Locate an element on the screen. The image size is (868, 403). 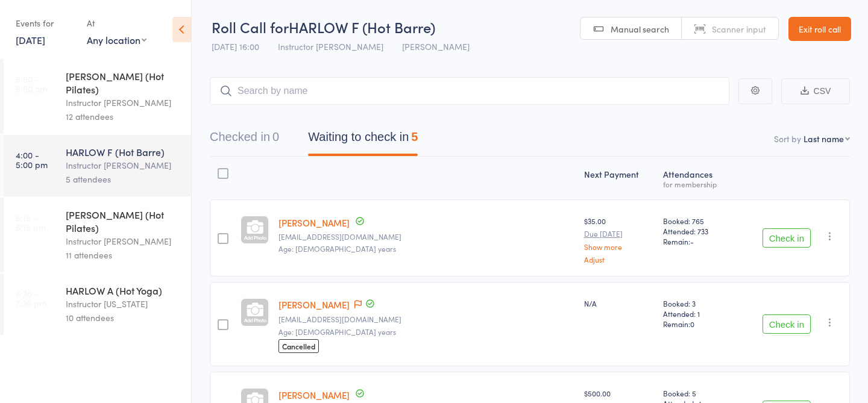
button: Waiting to check in5 is located at coordinates (363, 140).